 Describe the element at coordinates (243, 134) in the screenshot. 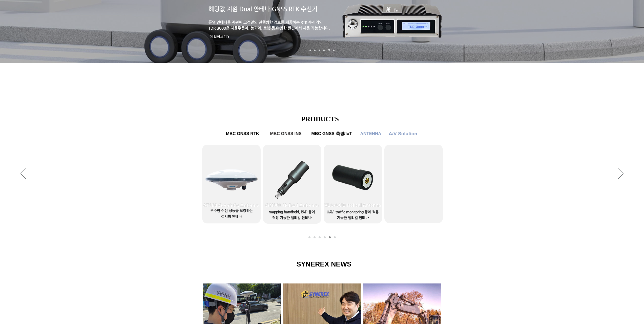

I see `a: MBC GNSS RTK` at that location.